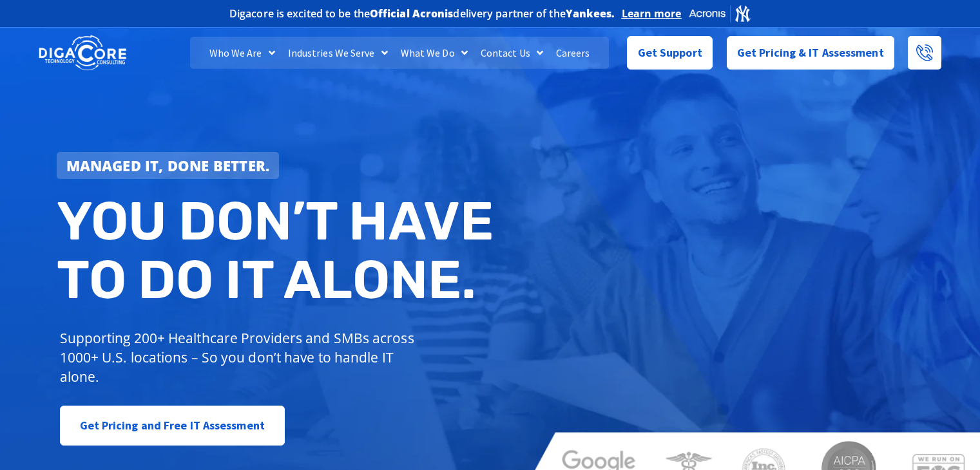 The width and height of the screenshot is (980, 470). What do you see at coordinates (422, 14) in the screenshot?
I see `h2: Digacore is excited to be the delivery partner of the` at bounding box center [422, 14].